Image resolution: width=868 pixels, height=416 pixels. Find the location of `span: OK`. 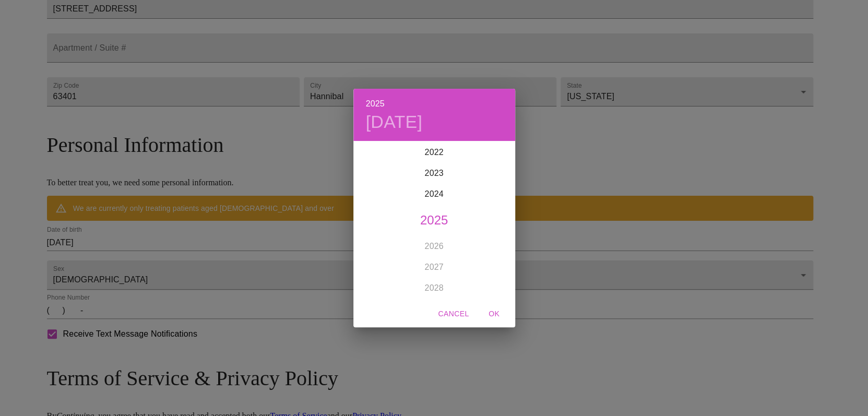

span: OK is located at coordinates (494, 314).